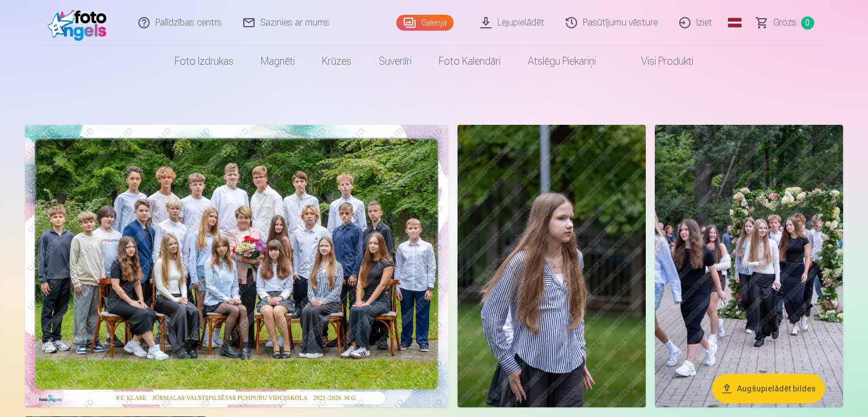  Describe the element at coordinates (337, 61) in the screenshot. I see `a: Krūzes` at that location.